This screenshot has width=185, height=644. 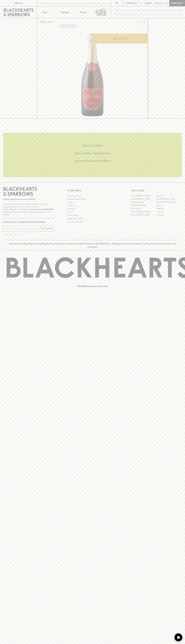 I want to click on p: 0, so click(x=167, y=3).